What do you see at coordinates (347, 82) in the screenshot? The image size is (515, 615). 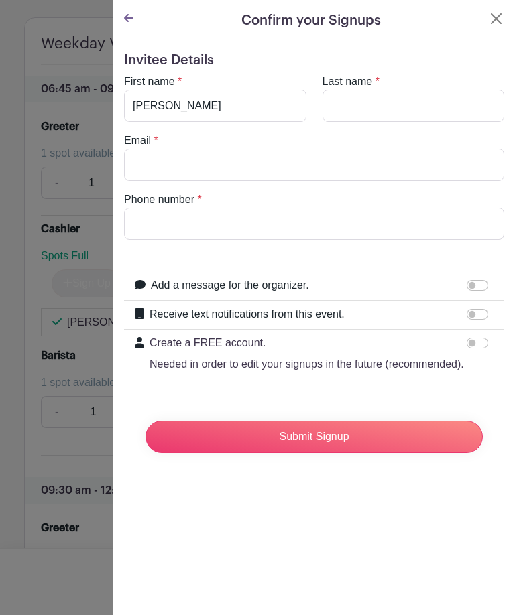 I see `label: Last name` at bounding box center [347, 82].